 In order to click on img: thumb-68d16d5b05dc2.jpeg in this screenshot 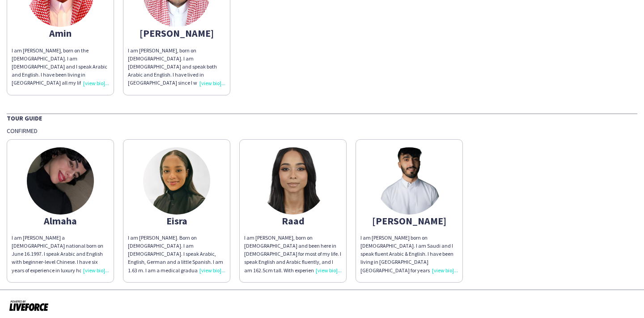, I will do `click(293, 181)`.